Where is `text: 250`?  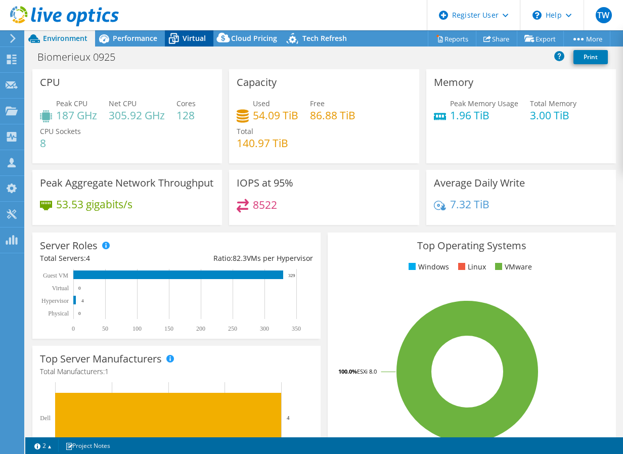 text: 250 is located at coordinates (233, 329).